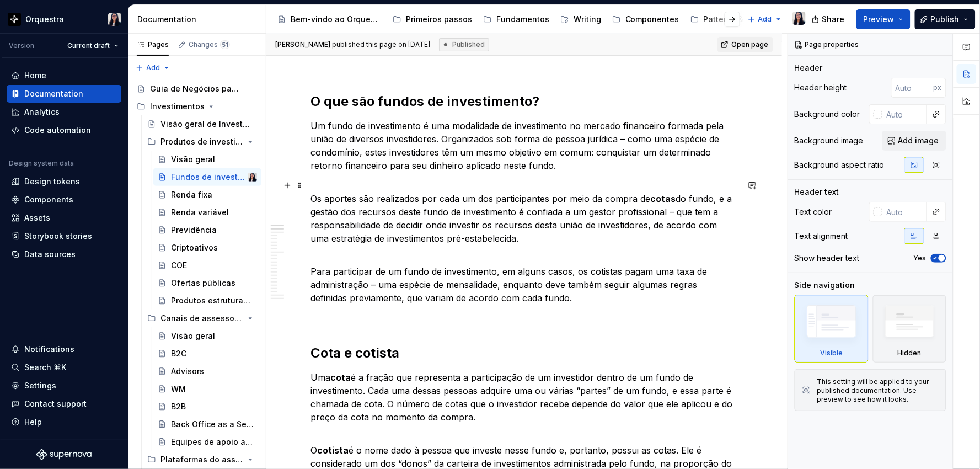 The height and width of the screenshot is (469, 980). What do you see at coordinates (209, 45) in the screenshot?
I see `div: Changes` at bounding box center [209, 45].